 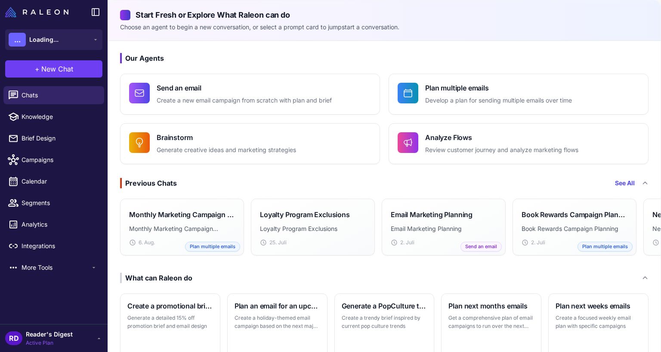 What do you see at coordinates (244, 88) in the screenshot?
I see `h4: Send an email` at bounding box center [244, 88].